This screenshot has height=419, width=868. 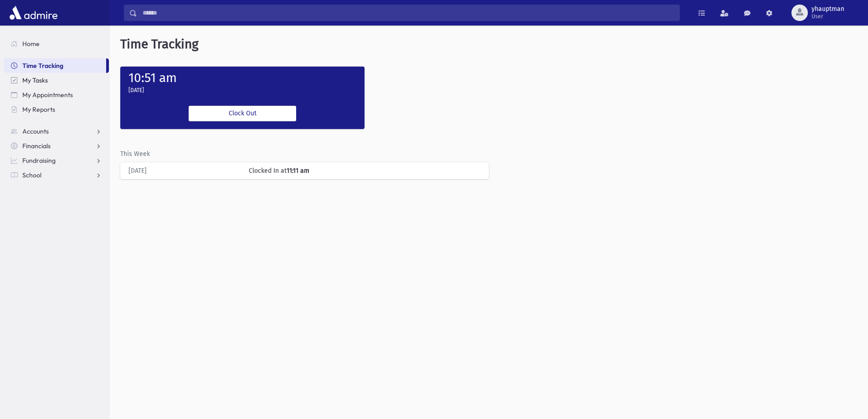 I want to click on span: School, so click(x=32, y=175).